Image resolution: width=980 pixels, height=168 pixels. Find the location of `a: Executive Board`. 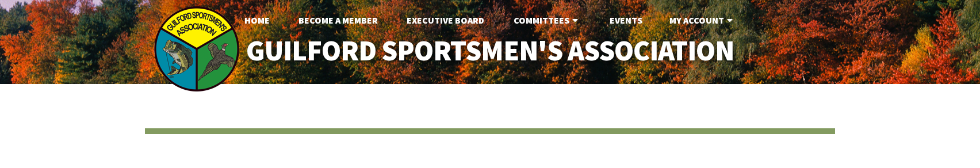

a: Executive Board is located at coordinates (445, 20).